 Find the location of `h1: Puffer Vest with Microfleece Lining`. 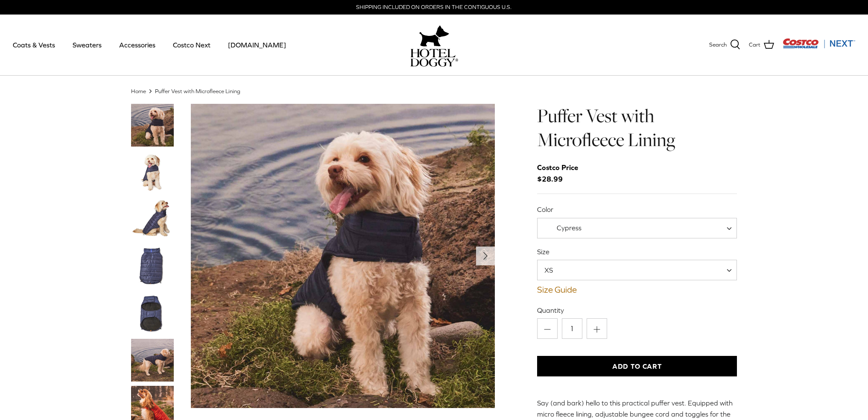

h1: Puffer Vest with Microfleece Lining is located at coordinates (637, 128).